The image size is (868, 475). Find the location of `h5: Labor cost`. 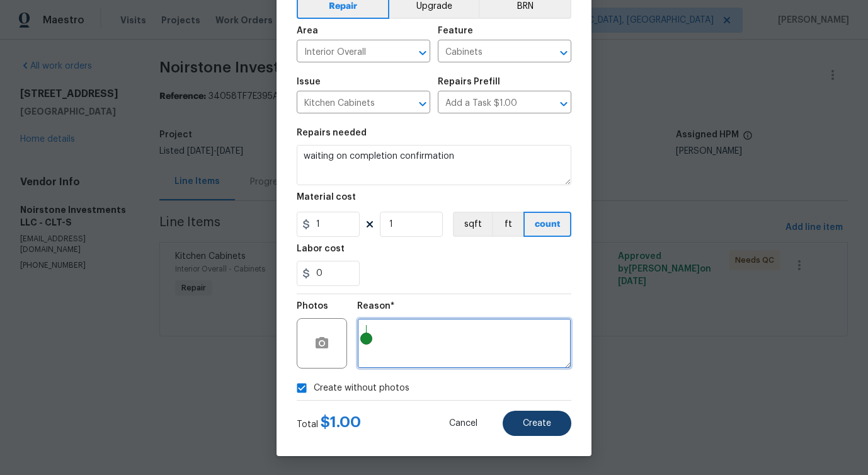

h5: Labor cost is located at coordinates (320, 249).